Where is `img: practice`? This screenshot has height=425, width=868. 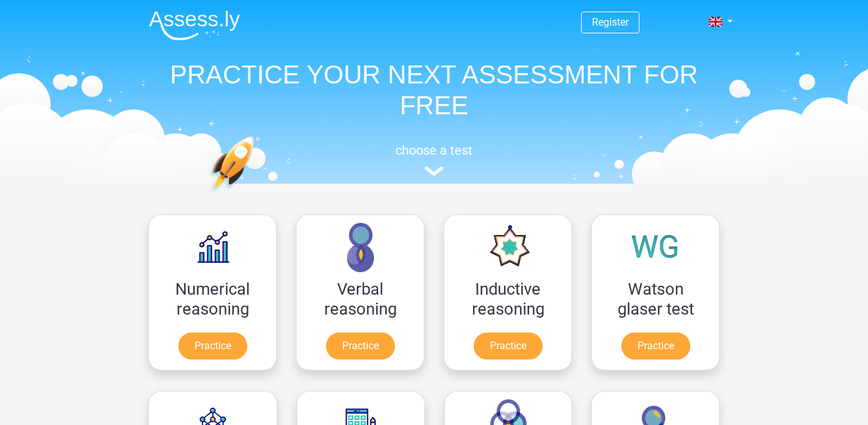
img: practice is located at coordinates (256, 194).